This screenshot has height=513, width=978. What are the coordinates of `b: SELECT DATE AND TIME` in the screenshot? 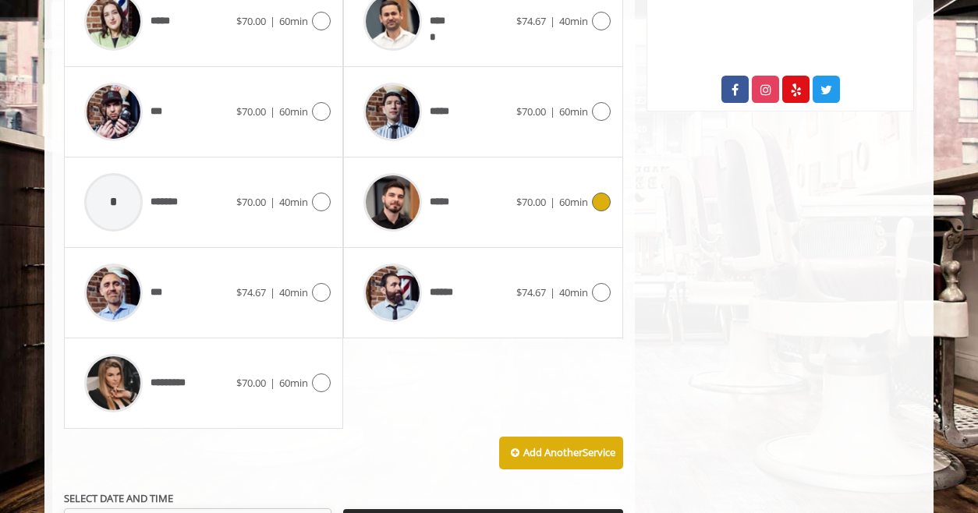 It's located at (119, 498).